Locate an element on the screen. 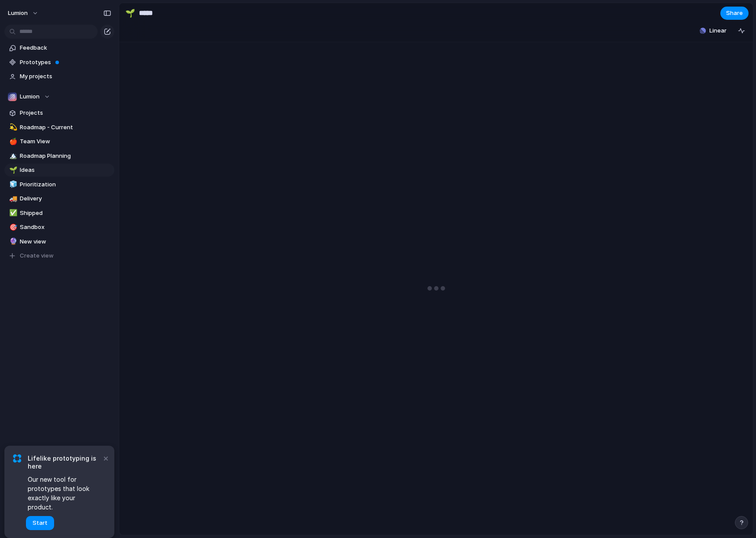  a: 🧊Prioritization is located at coordinates (59, 184).